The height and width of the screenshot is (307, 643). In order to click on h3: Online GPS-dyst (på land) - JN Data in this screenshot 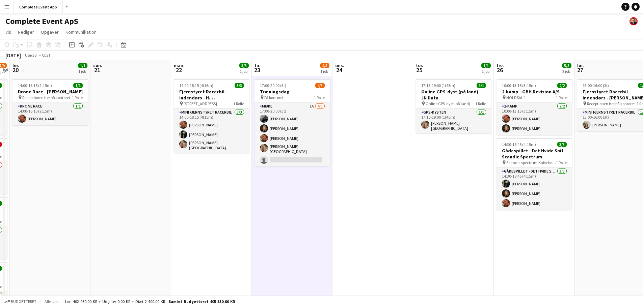, I will do `click(454, 95)`.